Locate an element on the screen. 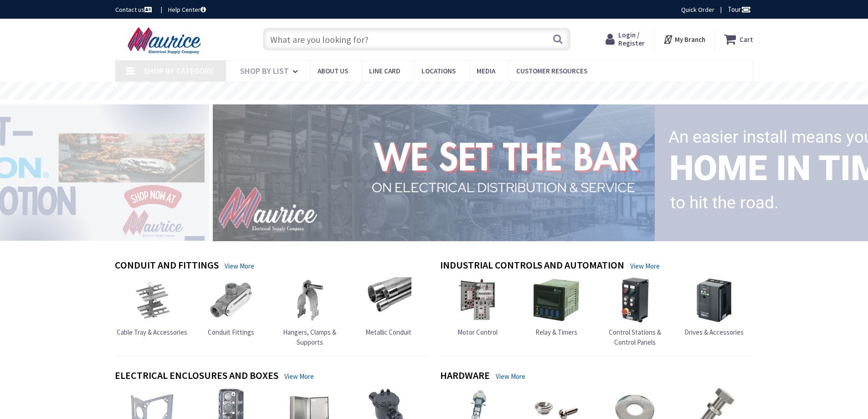  a: Cart is located at coordinates (739, 39).